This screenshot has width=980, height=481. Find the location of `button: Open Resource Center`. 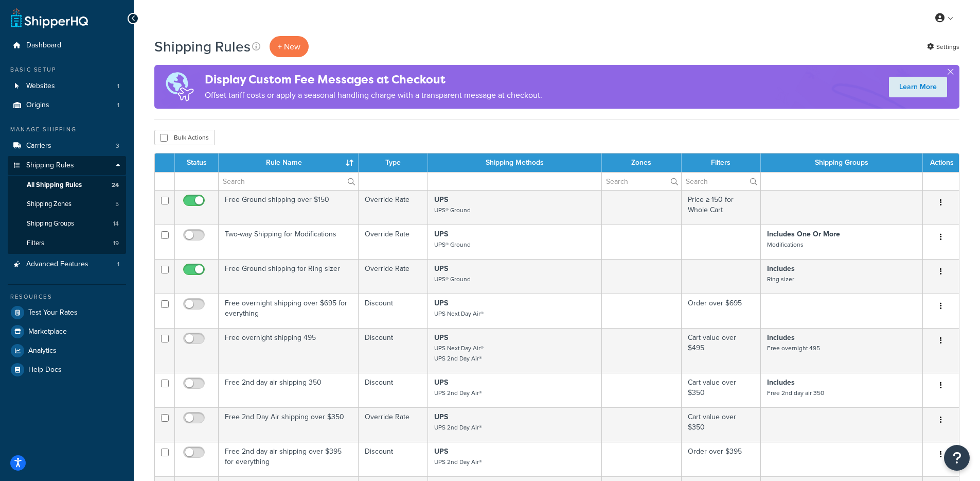

button: Open Resource Center is located at coordinates (957, 457).